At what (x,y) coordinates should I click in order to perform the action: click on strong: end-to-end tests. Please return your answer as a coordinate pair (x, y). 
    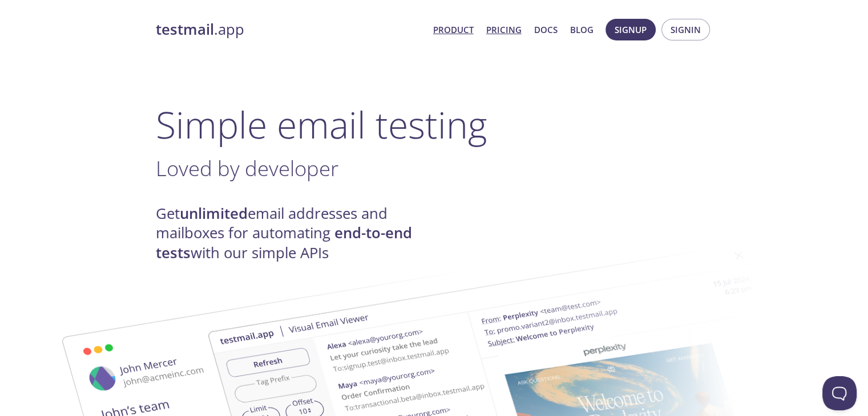
    Looking at the image, I should click on (284, 242).